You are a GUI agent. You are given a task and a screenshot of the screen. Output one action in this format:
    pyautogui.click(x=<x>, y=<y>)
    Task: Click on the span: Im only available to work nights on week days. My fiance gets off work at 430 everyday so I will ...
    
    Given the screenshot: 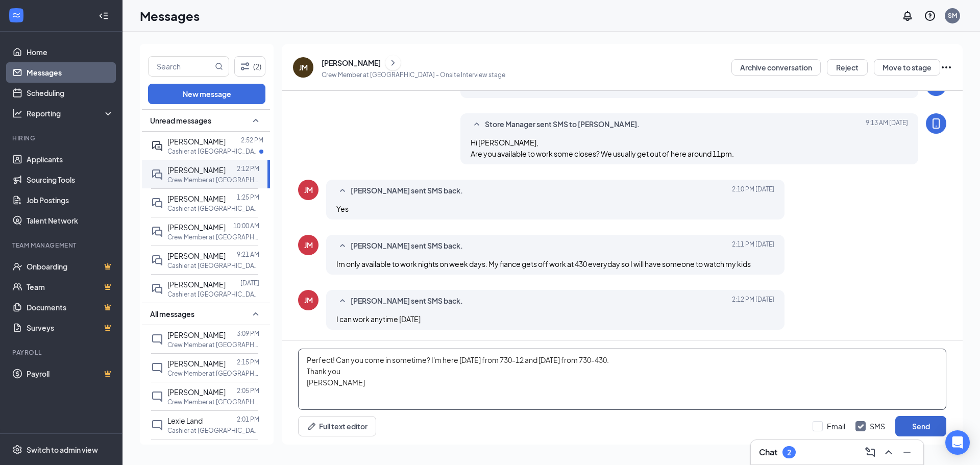 What is the action you would take?
    pyautogui.click(x=543, y=264)
    